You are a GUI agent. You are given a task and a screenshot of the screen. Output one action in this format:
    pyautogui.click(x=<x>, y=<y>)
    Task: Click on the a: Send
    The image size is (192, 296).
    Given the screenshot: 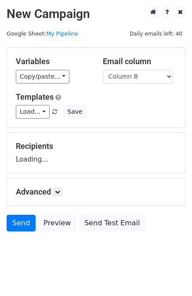 What is the action you would take?
    pyautogui.click(x=21, y=223)
    